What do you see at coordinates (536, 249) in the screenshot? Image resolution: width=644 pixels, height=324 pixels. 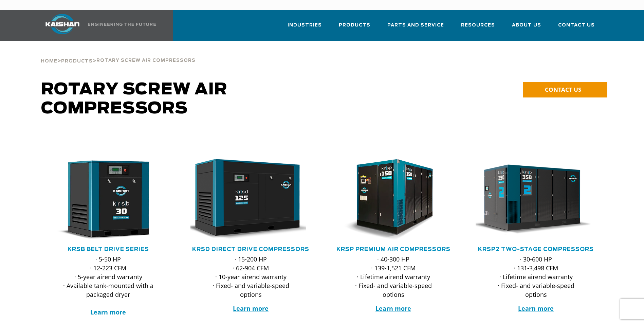 I see `a: KRSP2 Two-Stage Compressors` at bounding box center [536, 249].